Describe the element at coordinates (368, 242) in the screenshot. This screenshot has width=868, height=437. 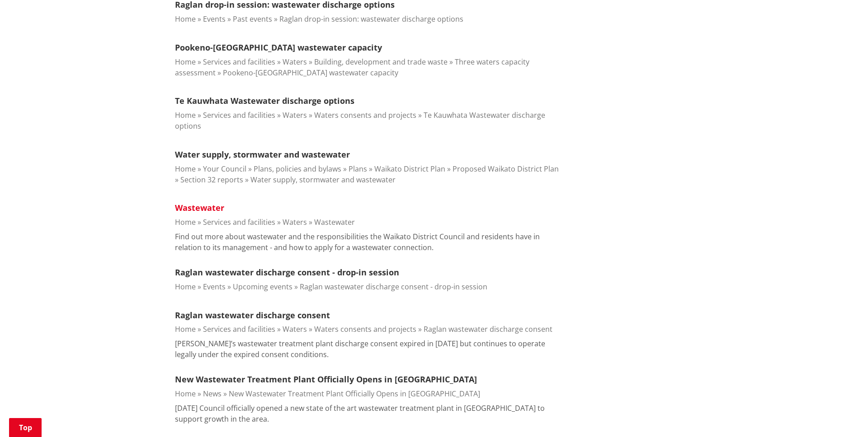
I see `p: Find out more about wastewater and the responsibilities the Waikato District Council and resident...` at that location.